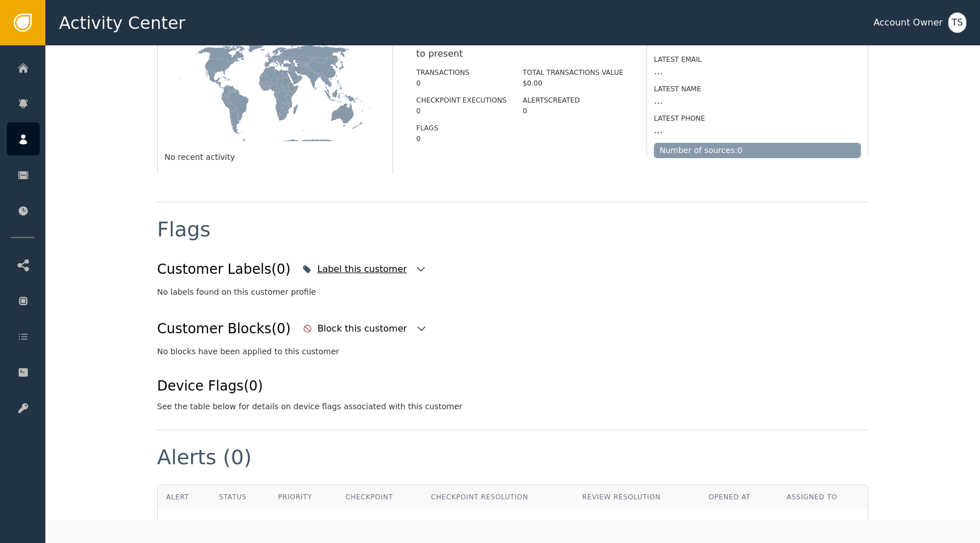  What do you see at coordinates (823, 497) in the screenshot?
I see `th: Assigned To` at bounding box center [823, 497].